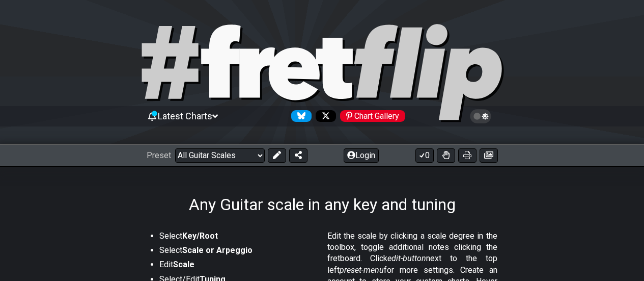  What do you see at coordinates (185, 116) in the screenshot?
I see `span: Latest Charts` at bounding box center [185, 116].